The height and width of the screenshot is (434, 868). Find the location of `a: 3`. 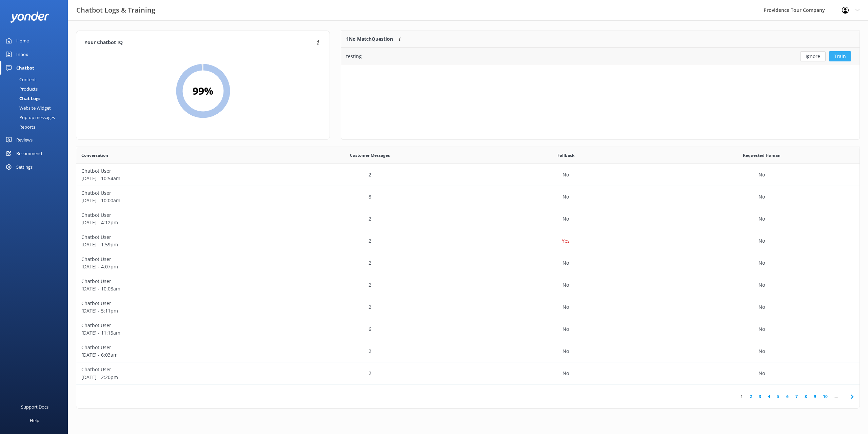

a: 3 is located at coordinates (760, 396).